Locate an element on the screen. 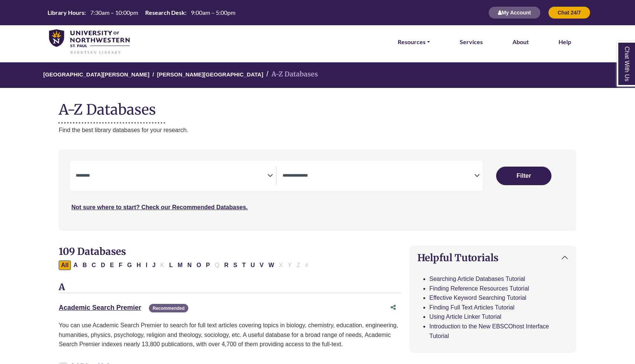 This screenshot has width=635, height=364. a: My Account is located at coordinates (515, 12).